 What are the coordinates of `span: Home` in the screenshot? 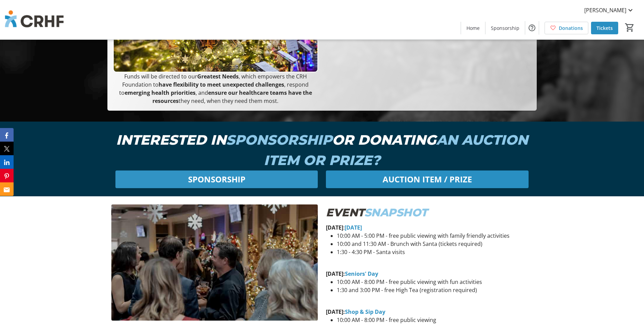 It's located at (473, 28).